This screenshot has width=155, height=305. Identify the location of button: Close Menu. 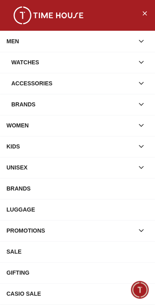
(145, 13).